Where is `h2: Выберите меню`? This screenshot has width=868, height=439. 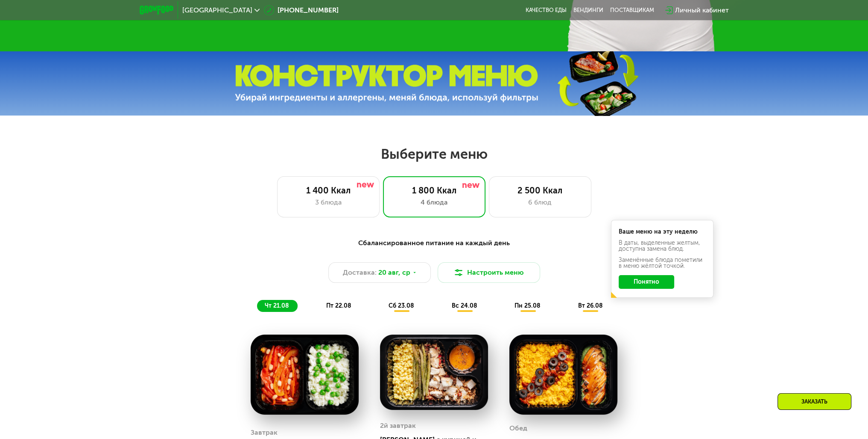
h2: Выберите меню is located at coordinates (434, 154).